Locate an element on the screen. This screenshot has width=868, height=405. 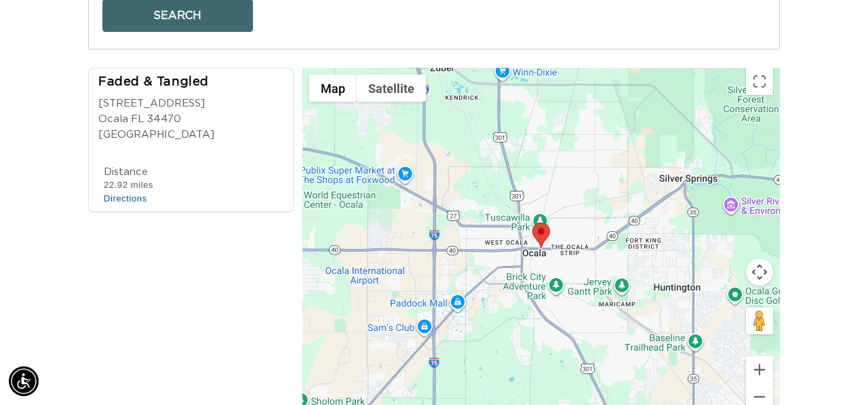
button: Map camera controls is located at coordinates (759, 272).